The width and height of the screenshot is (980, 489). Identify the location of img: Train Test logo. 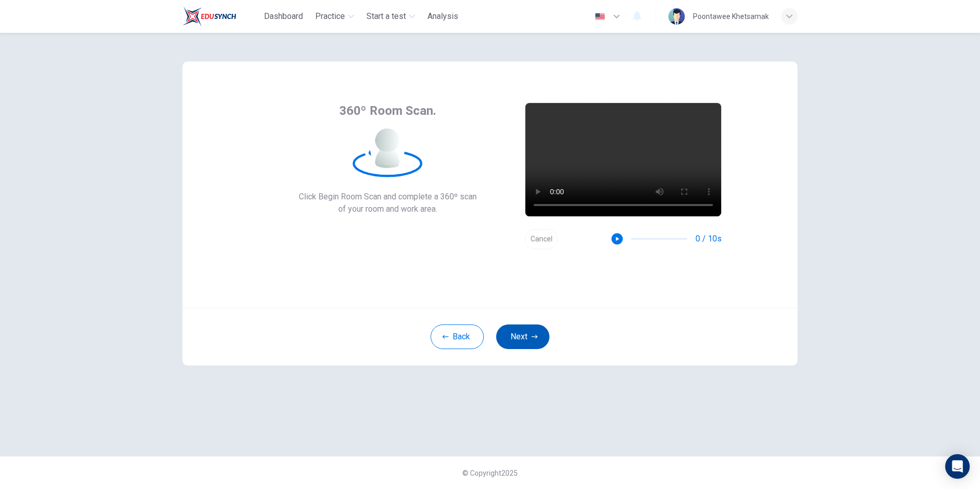
(209, 17).